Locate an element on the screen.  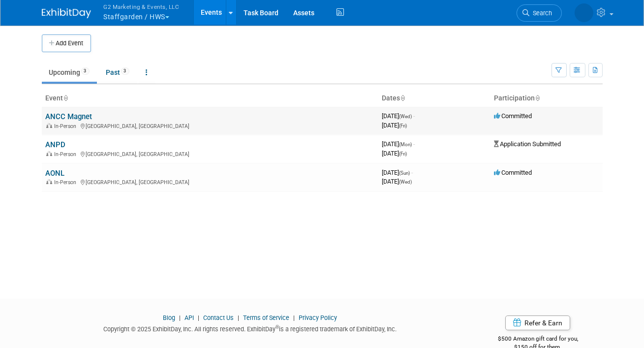
a: Search is located at coordinates (539, 13).